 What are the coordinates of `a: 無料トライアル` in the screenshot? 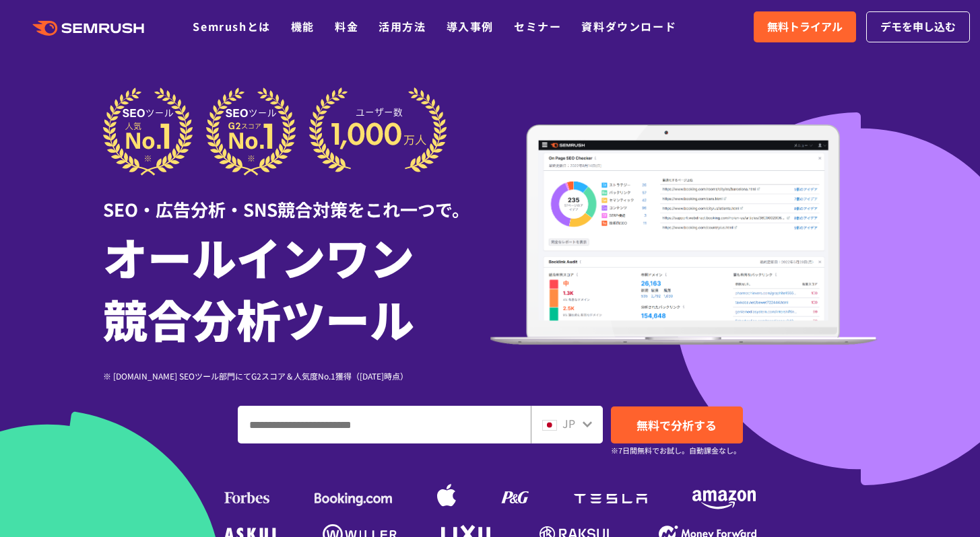 It's located at (805, 27).